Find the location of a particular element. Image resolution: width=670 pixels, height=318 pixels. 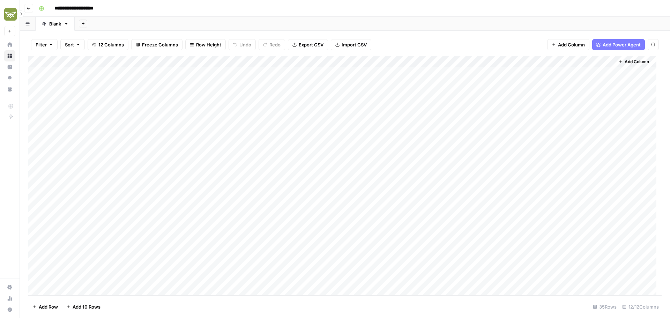

button: Import CSV is located at coordinates (351, 45).